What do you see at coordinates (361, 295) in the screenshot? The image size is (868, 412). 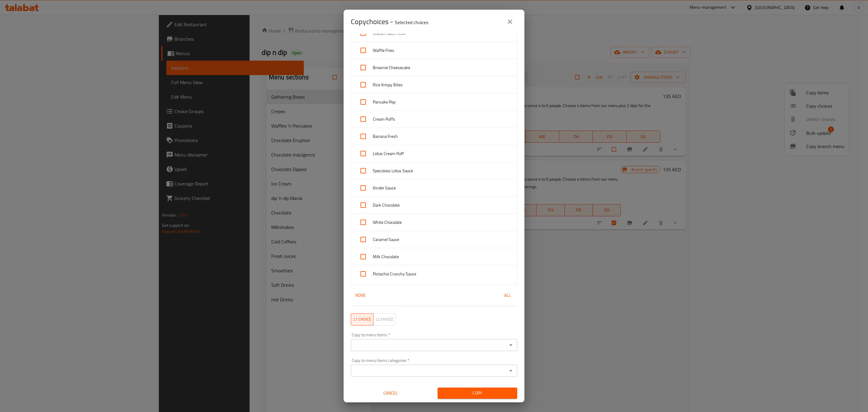 I see `button: None` at bounding box center [361, 295].